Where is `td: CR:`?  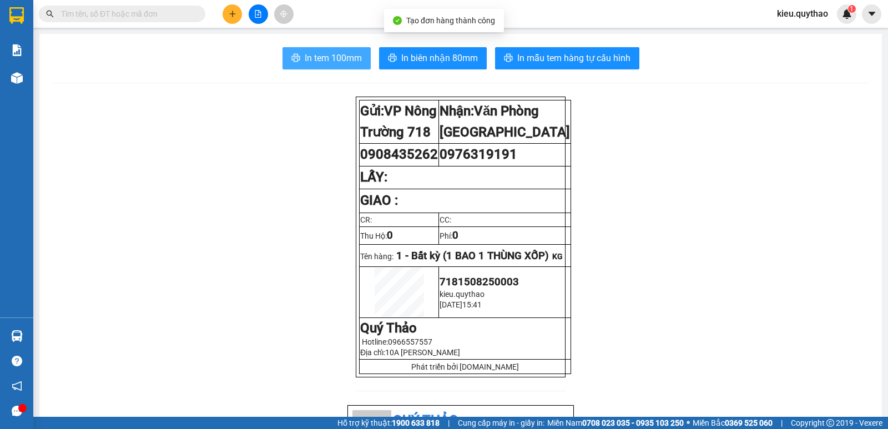 td: CR: is located at coordinates (399, 219).